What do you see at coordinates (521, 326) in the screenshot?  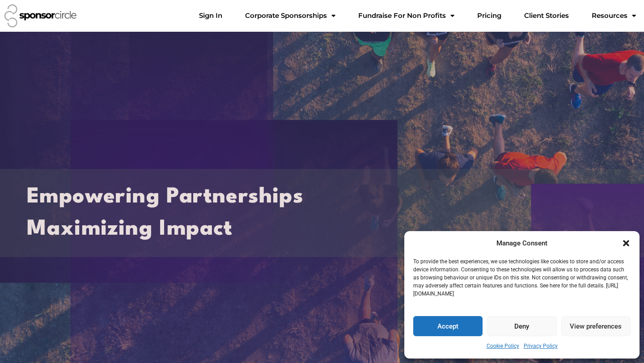 I see `button: Deny` at bounding box center [521, 326].